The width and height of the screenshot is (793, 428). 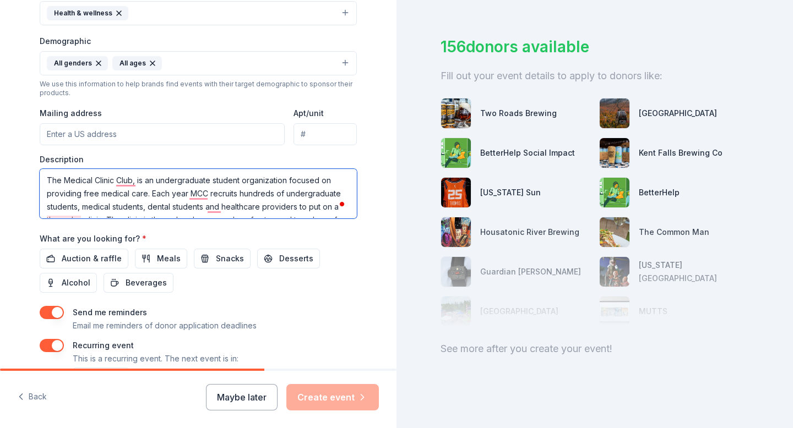 What do you see at coordinates (137, 63) in the screenshot?
I see `div: All ages` at bounding box center [137, 63].